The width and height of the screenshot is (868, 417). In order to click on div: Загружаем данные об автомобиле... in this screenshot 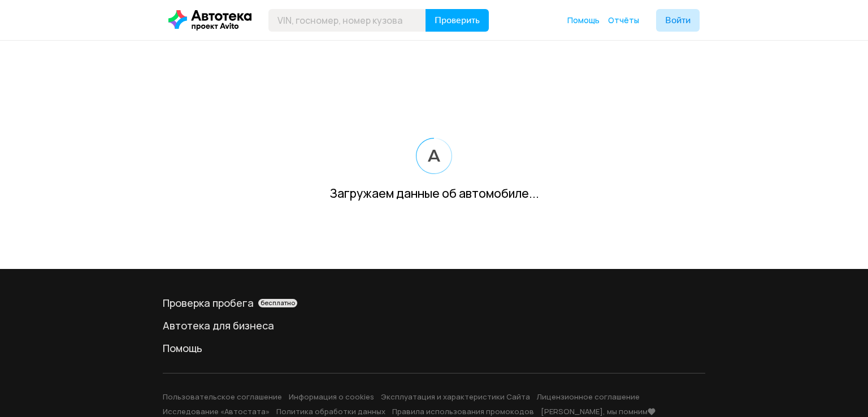, I will do `click(434, 193)`.